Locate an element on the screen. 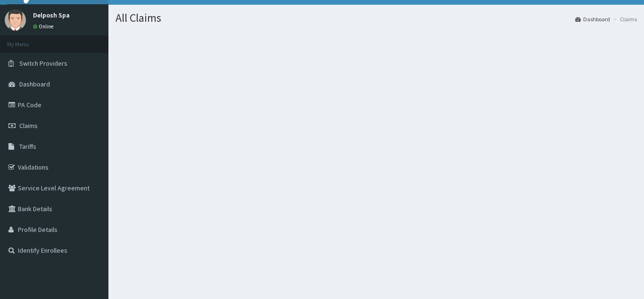 The width and height of the screenshot is (644, 299). p: Delposh Spa is located at coordinates (52, 15).